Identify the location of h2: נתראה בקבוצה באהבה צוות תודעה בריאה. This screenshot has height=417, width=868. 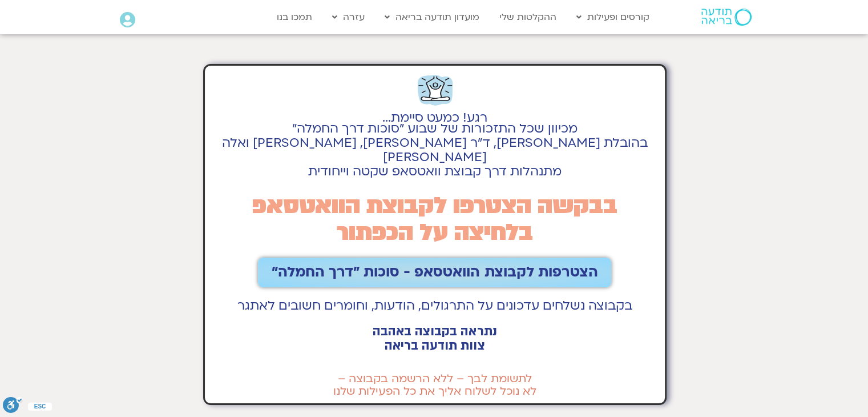
(435, 339).